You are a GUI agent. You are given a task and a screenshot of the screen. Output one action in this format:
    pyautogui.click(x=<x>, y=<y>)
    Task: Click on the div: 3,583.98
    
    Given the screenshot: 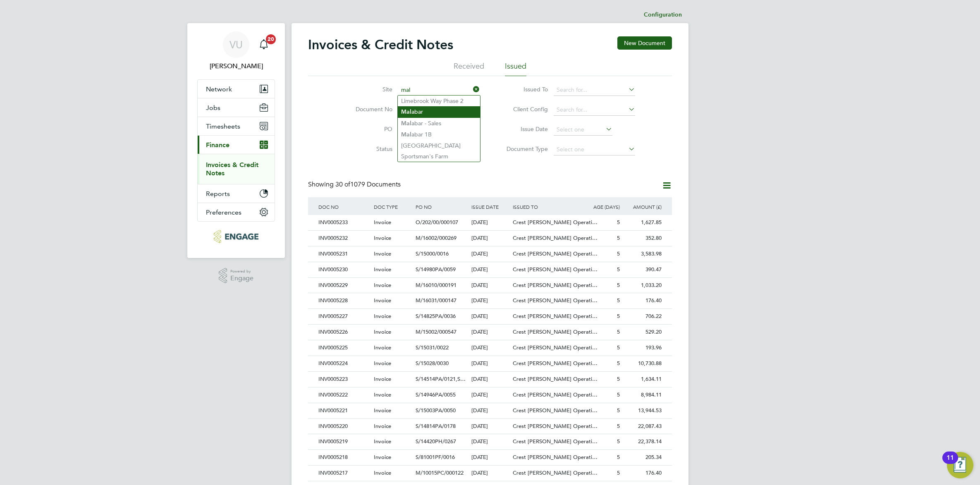 What is the action you would take?
    pyautogui.click(x=643, y=254)
    